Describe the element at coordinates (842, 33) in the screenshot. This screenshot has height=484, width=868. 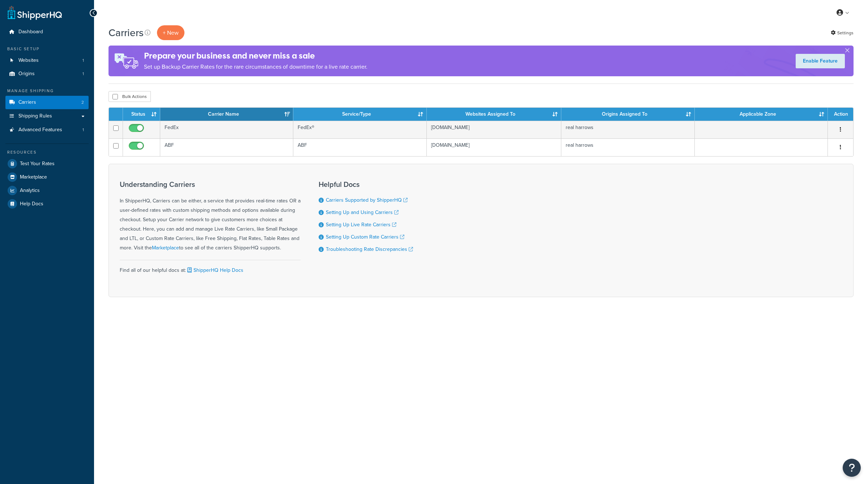
I see `a: Settings` at that location.